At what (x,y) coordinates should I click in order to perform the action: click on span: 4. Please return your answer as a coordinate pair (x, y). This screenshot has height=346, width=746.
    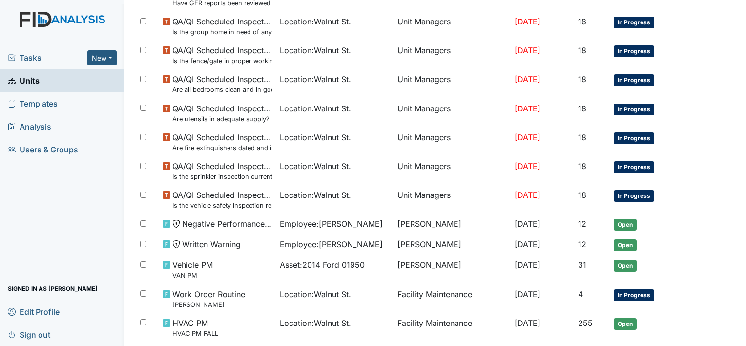
    Looking at the image, I should click on (581, 294).